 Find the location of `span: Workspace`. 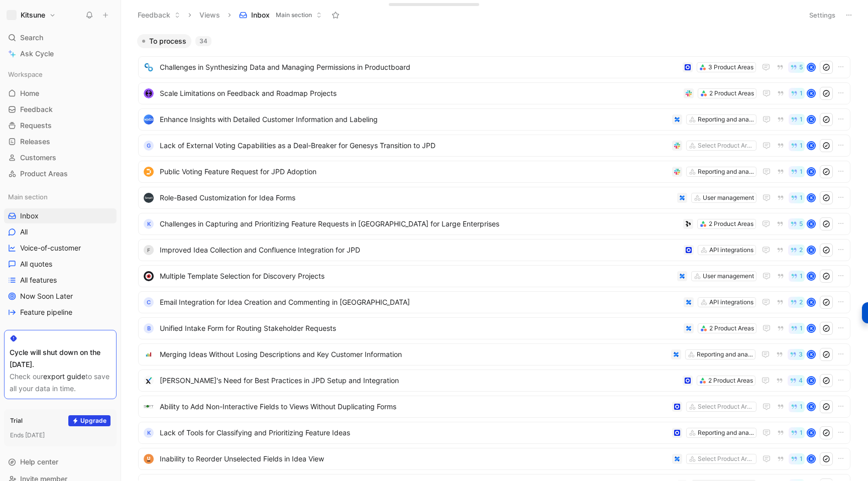

span: Workspace is located at coordinates (25, 74).